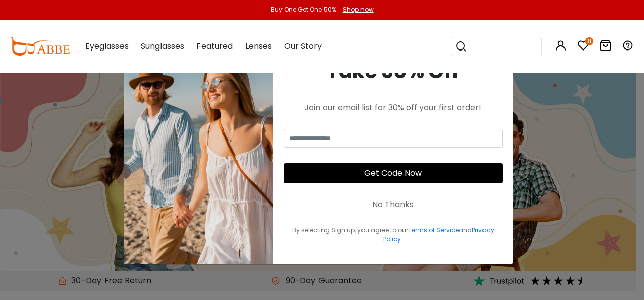 This screenshot has height=300, width=644. Describe the element at coordinates (356, 9) in the screenshot. I see `a: Shop now` at that location.